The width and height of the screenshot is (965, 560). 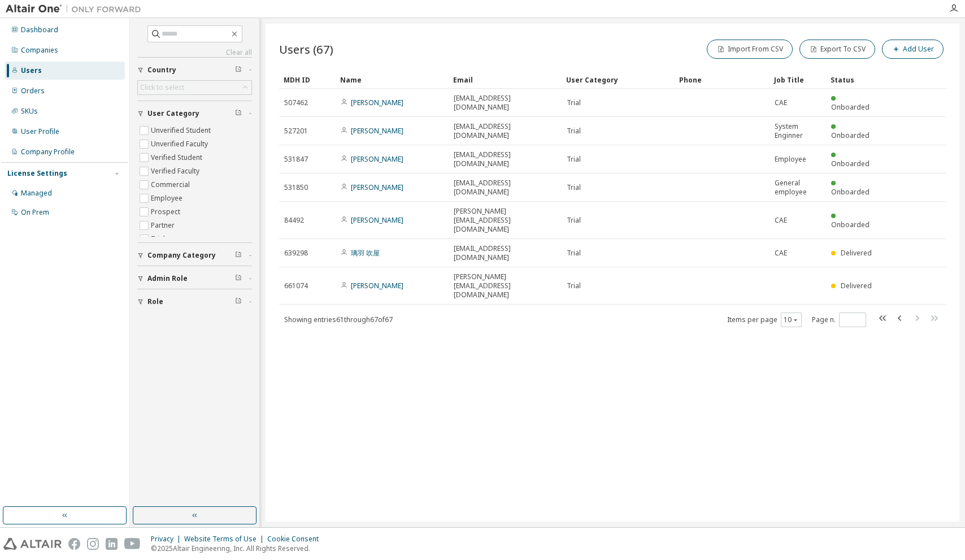 I want to click on button: 10, so click(x=791, y=320).